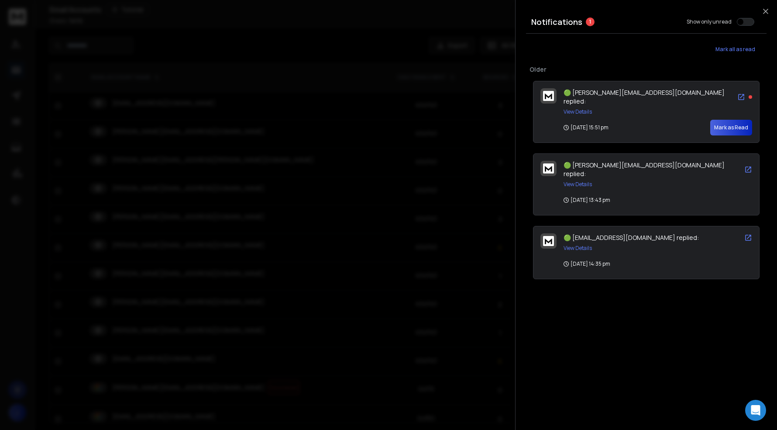 The width and height of the screenshot is (777, 430). What do you see at coordinates (735, 49) in the screenshot?
I see `span: Mark all as read` at bounding box center [735, 49].